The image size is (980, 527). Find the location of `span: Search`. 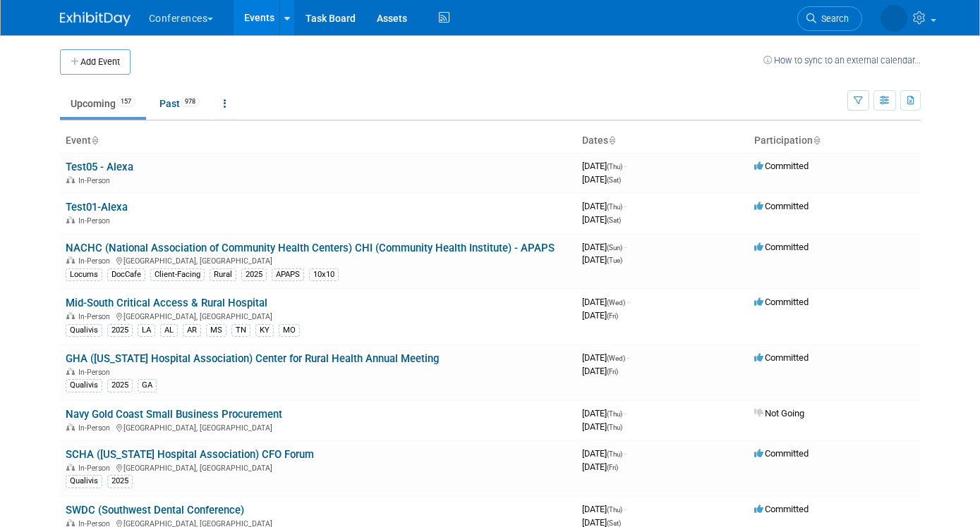

span: Search is located at coordinates (833, 18).